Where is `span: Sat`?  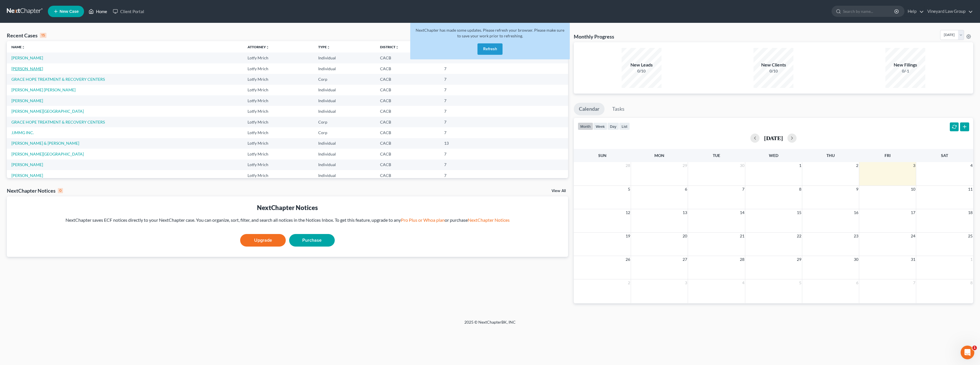 span: Sat is located at coordinates (944, 155).